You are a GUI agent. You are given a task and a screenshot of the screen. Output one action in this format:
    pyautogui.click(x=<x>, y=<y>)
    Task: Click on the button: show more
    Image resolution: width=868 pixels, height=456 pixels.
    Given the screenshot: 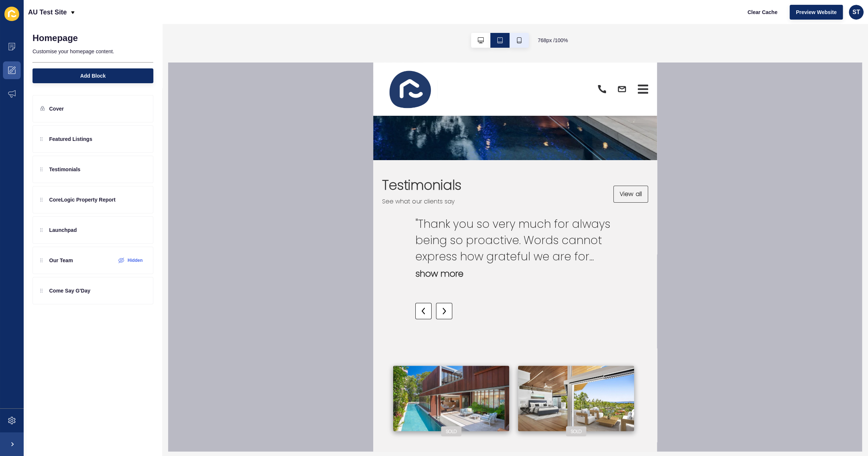 What is the action you would take?
    pyautogui.click(x=66, y=211)
    